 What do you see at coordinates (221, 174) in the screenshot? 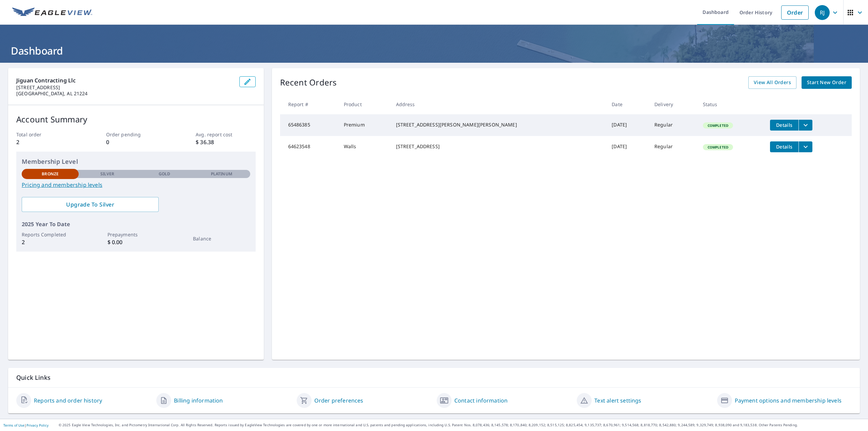
I see `p: Platinum` at bounding box center [221, 174].